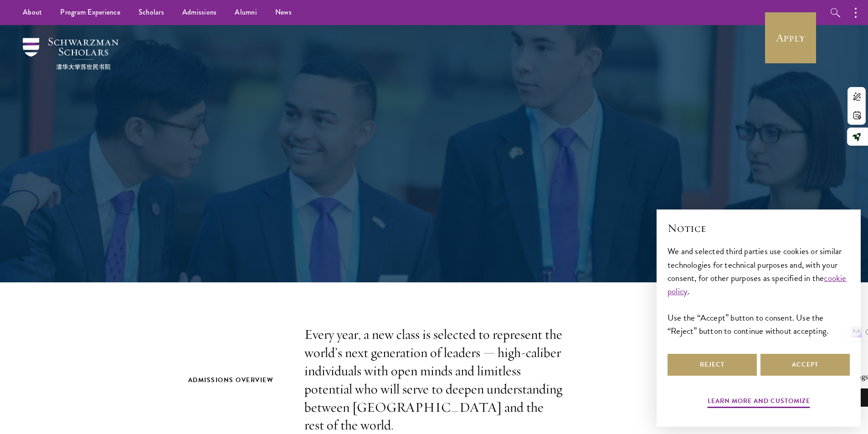 The width and height of the screenshot is (868, 434). I want to click on button: Accept, so click(805, 365).